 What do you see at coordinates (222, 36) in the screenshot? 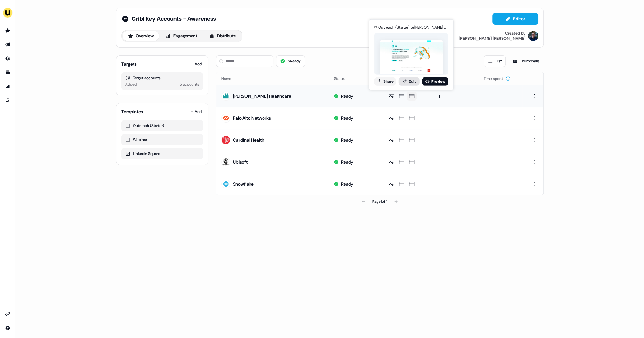
I see `button: Distribute` at bounding box center [222, 36].